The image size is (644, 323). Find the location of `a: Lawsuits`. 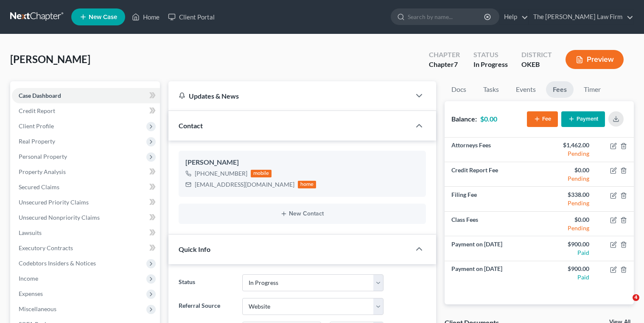

a: Lawsuits is located at coordinates (86, 233).